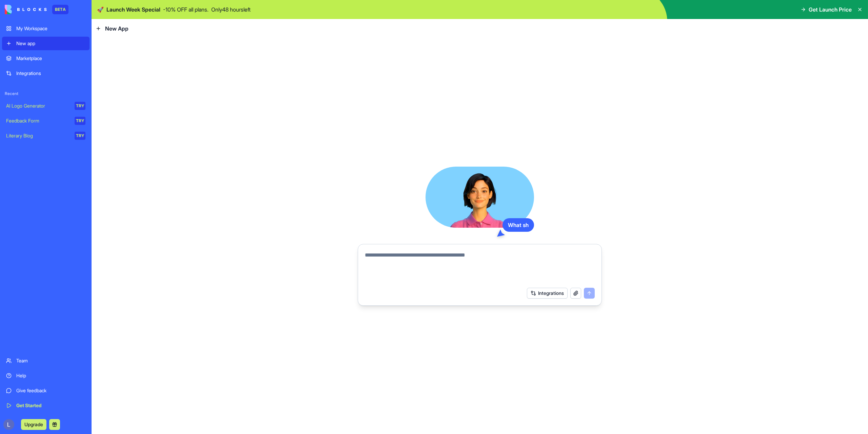 The height and width of the screenshot is (434, 868). Describe the element at coordinates (133, 9) in the screenshot. I see `span: Launch Week Special` at that location.